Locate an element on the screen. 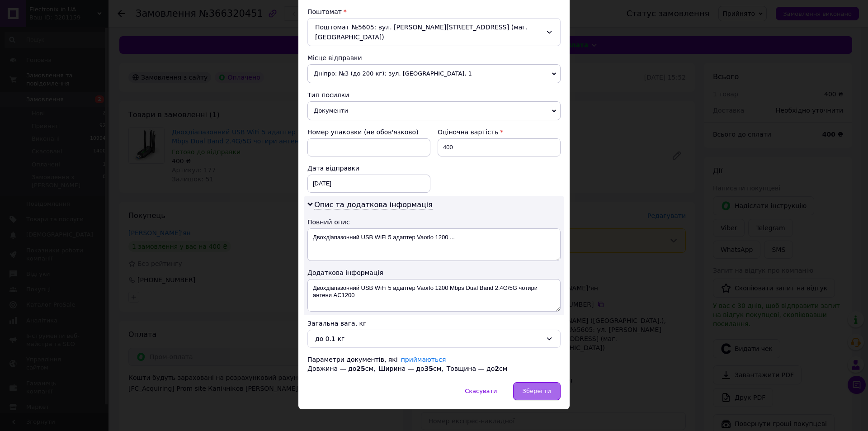  div: Повний опис is located at coordinates (434, 222).